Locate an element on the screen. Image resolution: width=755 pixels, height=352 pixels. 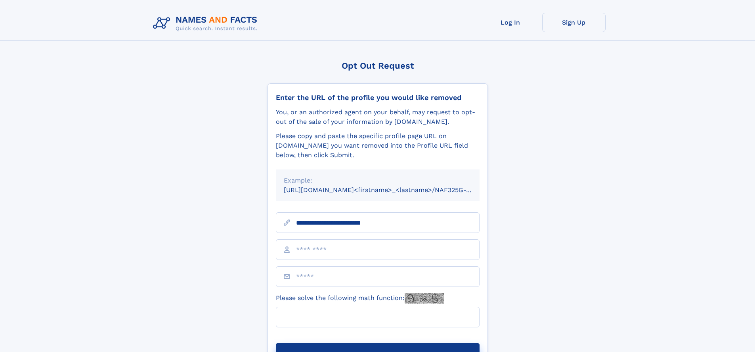
a: Sign Up is located at coordinates (574, 22).